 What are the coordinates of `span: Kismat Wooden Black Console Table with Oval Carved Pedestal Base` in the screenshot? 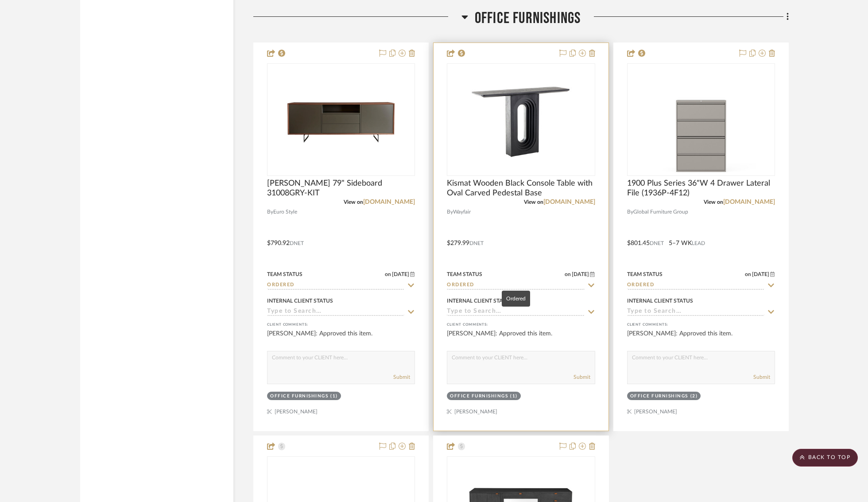 It's located at (521, 188).